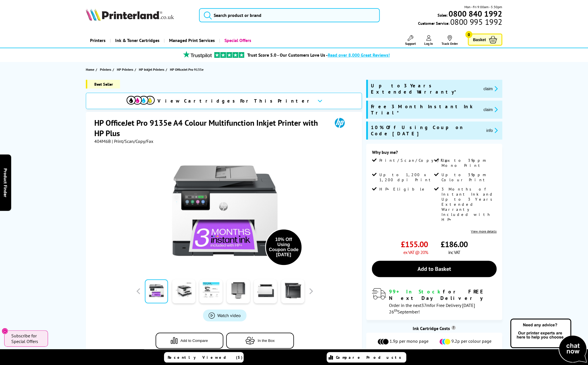 This screenshot has height=365, width=588. I want to click on a: HP Printers, so click(126, 69).